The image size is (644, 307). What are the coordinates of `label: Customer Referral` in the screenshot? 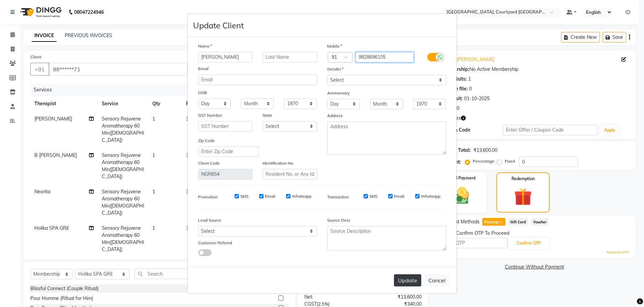 It's located at (215, 243).